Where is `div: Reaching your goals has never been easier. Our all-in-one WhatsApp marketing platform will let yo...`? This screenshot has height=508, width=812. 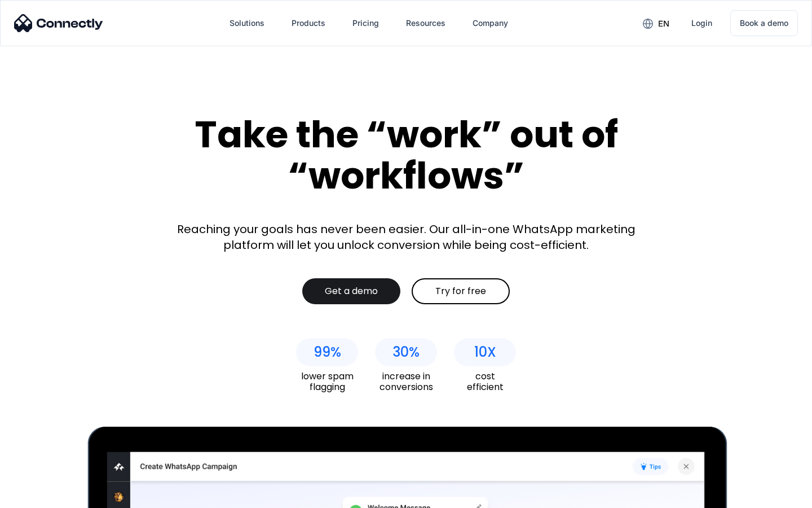
div: Reaching your goals has never been easier. Our all-in-one WhatsApp marketing platform will let yo... is located at coordinates (406, 237).